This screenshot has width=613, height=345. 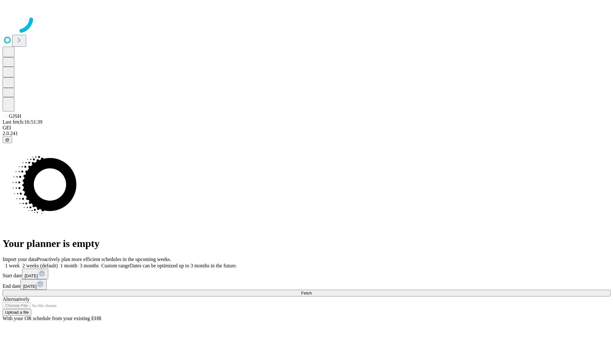 I want to click on span: 2 weeks (default), so click(x=40, y=265).